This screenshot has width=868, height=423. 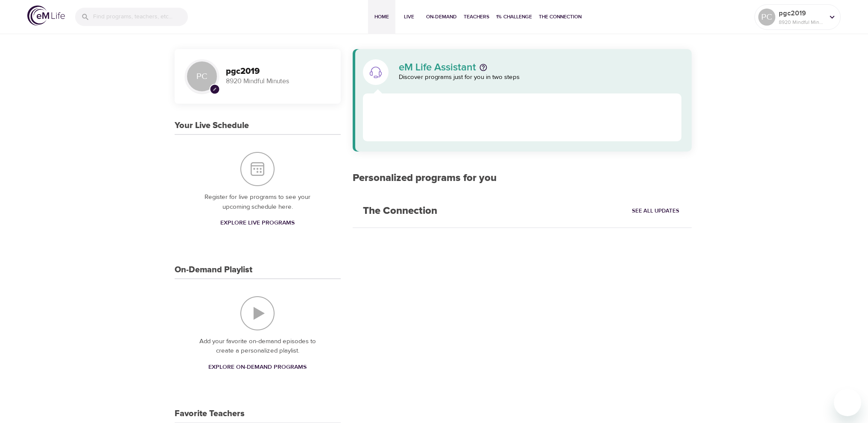 What do you see at coordinates (561, 16) in the screenshot?
I see `span: The Connection` at bounding box center [561, 16].